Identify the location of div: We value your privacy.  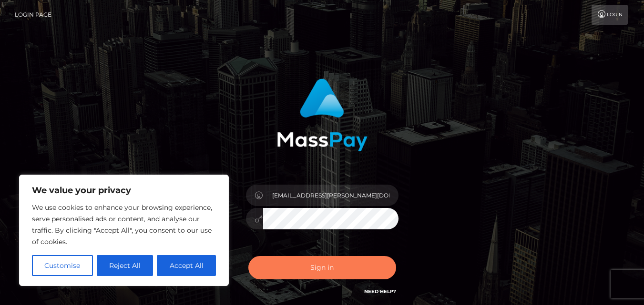
(124, 230).